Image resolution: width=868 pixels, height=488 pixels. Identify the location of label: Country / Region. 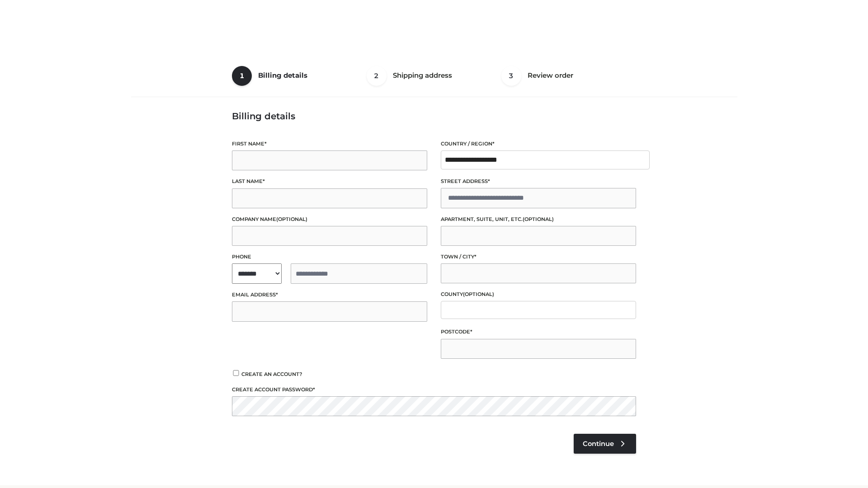
(538, 144).